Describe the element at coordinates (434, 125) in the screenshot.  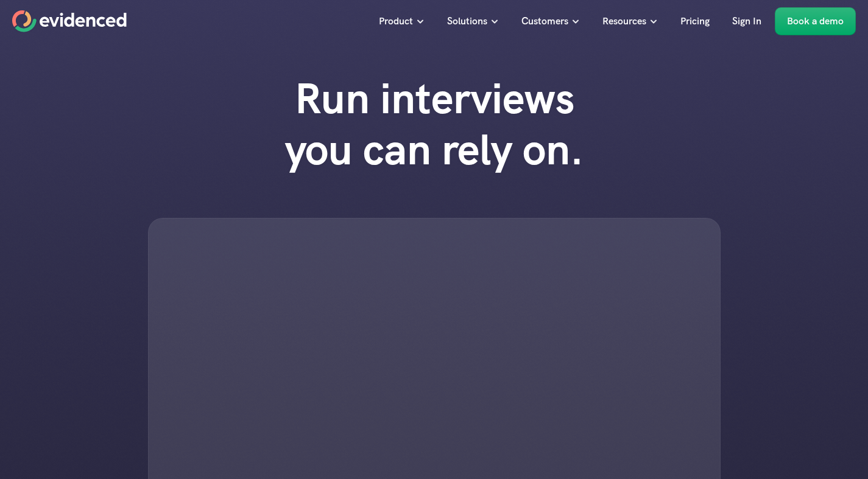
I see `h1: Run interviews you can rely on.` at that location.